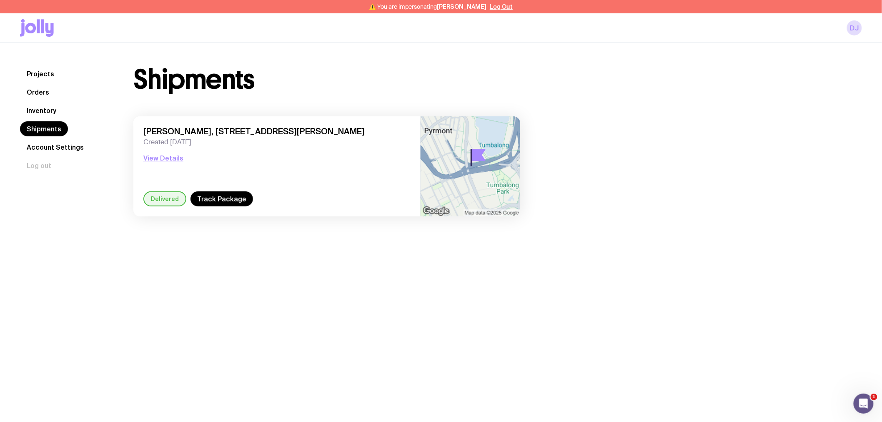 This screenshot has width=882, height=422. I want to click on a: DJ, so click(854, 28).